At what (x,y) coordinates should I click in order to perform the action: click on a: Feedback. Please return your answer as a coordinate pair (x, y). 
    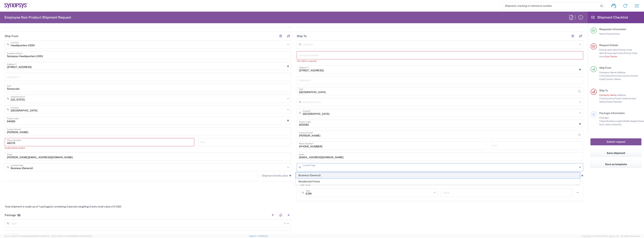
    Looking at the image, I should click on (263, 236).